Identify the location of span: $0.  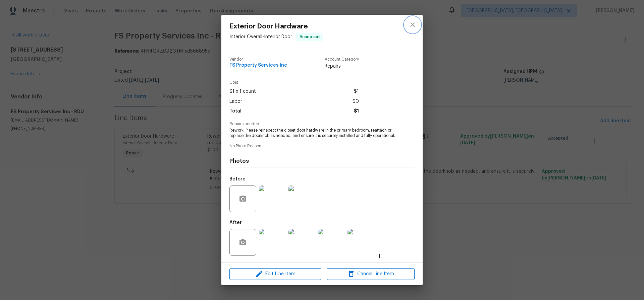
(355, 102).